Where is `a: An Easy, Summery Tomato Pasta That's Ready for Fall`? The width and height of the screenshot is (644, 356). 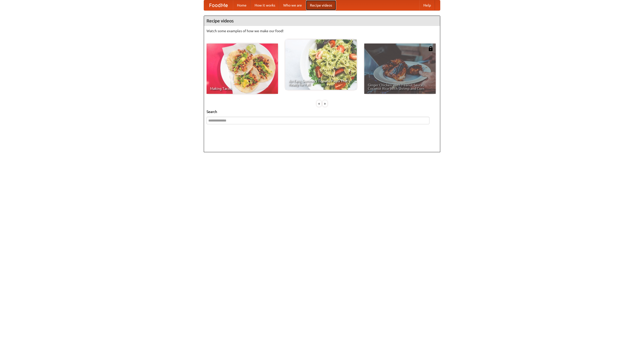
a: An Easy, Summery Tomato Pasta That's Ready for Fall is located at coordinates (321, 65).